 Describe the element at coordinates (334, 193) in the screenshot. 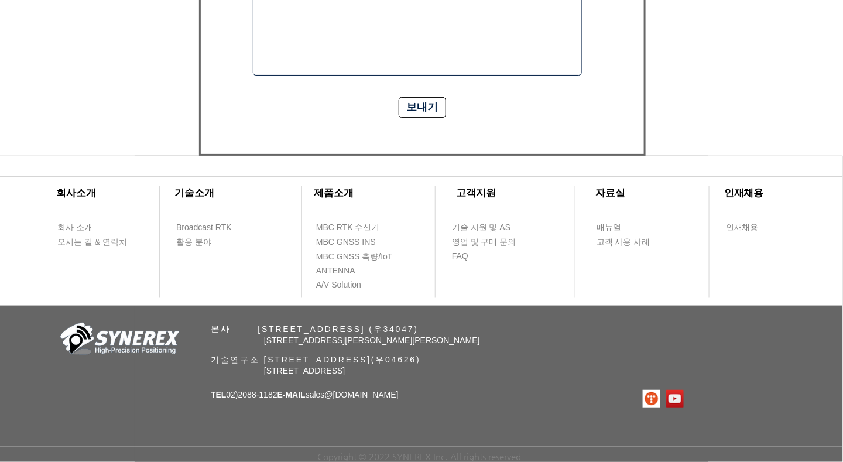

I see `span: ​제품소개` at that location.